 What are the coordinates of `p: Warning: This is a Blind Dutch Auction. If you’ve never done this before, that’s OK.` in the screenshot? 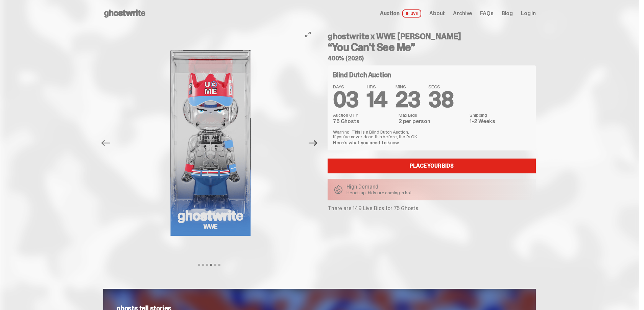 It's located at (432, 134).